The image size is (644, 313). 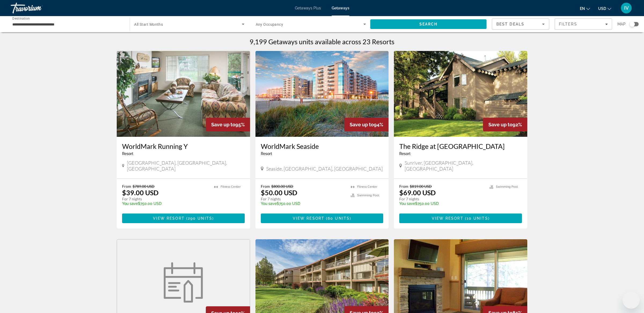 What do you see at coordinates (341, 8) in the screenshot?
I see `a: Getaways` at bounding box center [341, 8].